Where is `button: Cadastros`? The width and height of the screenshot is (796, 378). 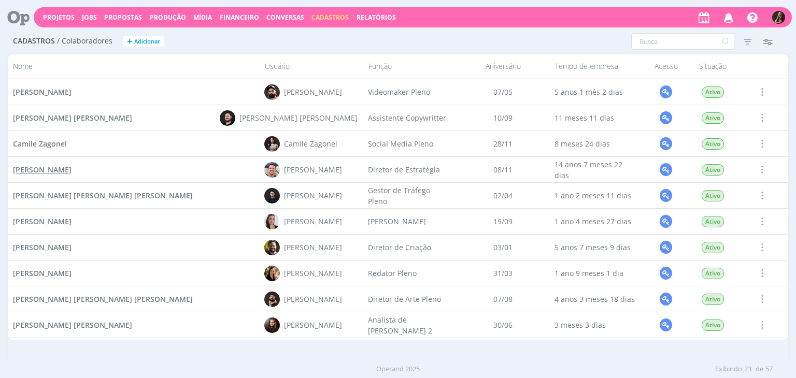 button: Cadastros is located at coordinates (330, 18).